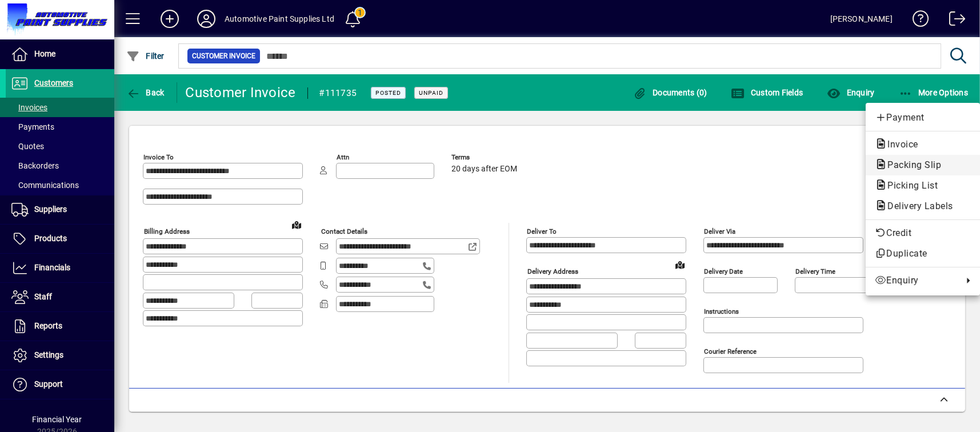  What do you see at coordinates (923, 254) in the screenshot?
I see `span: Duplicate` at bounding box center [923, 254].